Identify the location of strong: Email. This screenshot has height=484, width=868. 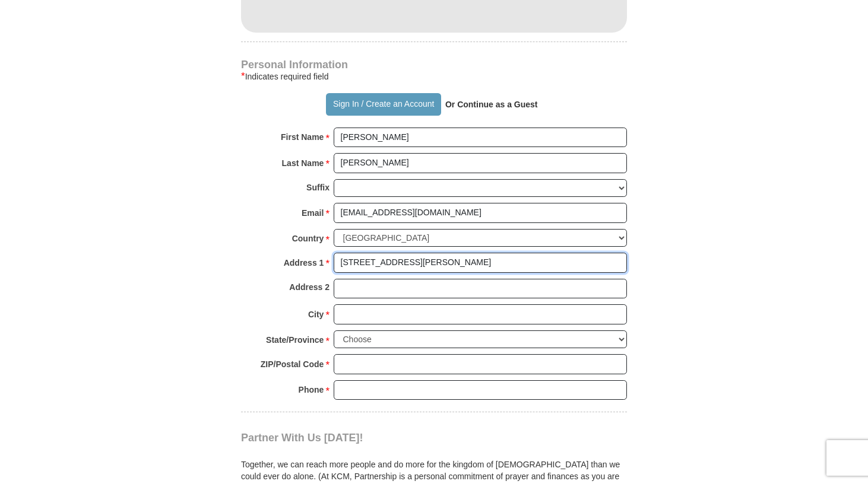
(312, 213).